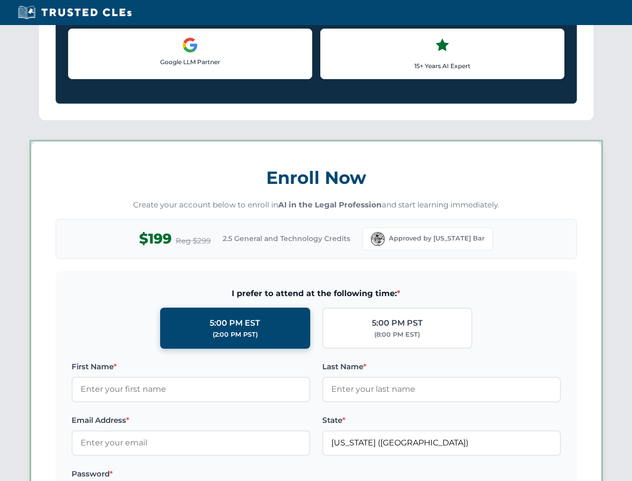 The width and height of the screenshot is (632, 481). I want to click on img: Florida Bar, so click(378, 239).